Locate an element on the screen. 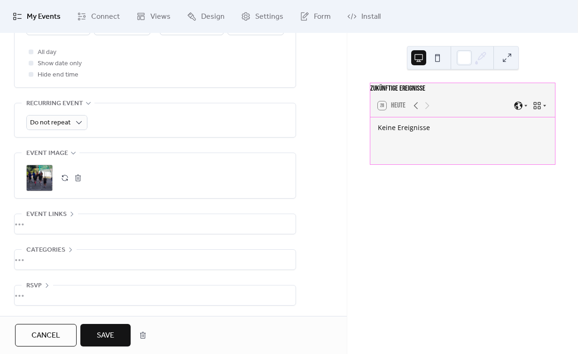 The height and width of the screenshot is (354, 578). span: My Events is located at coordinates (44, 17).